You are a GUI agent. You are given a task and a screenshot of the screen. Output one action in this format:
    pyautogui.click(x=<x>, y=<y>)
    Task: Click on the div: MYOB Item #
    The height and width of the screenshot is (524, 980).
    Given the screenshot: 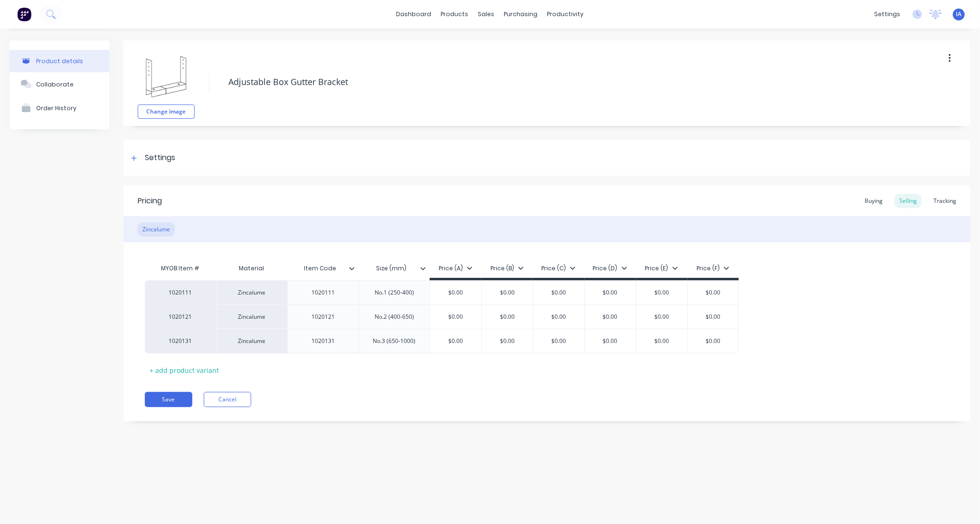 What is the action you would take?
    pyautogui.click(x=180, y=268)
    